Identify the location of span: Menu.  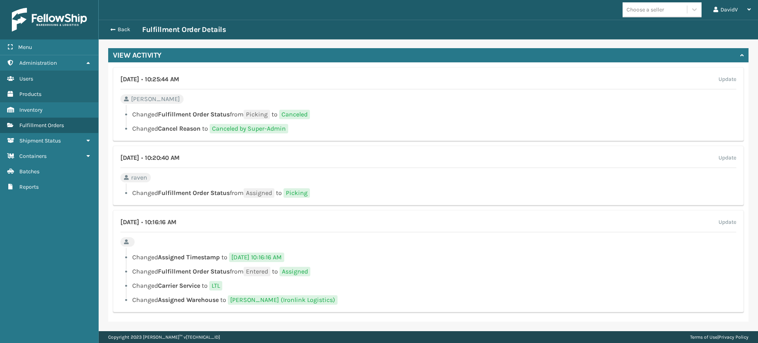
(25, 47).